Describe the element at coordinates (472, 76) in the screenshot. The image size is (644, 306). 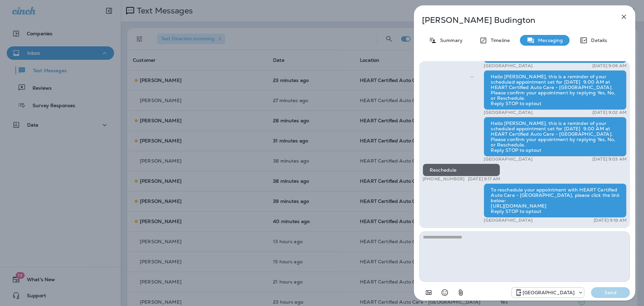
I see `span: Sent` at that location.